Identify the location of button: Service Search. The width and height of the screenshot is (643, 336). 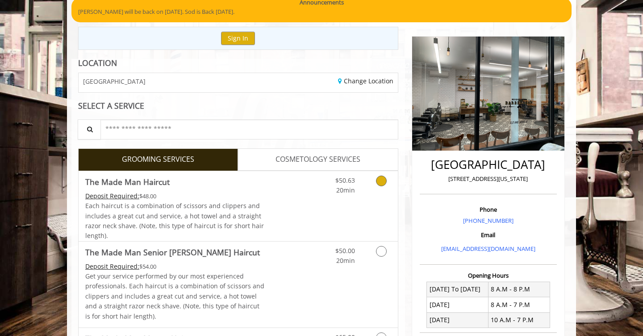
(89, 129).